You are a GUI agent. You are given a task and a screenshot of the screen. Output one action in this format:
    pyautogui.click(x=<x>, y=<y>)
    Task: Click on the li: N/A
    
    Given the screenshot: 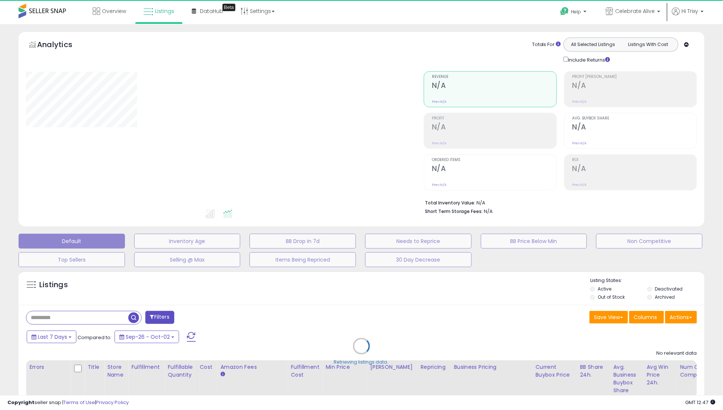 What is the action you would take?
    pyautogui.click(x=558, y=202)
    